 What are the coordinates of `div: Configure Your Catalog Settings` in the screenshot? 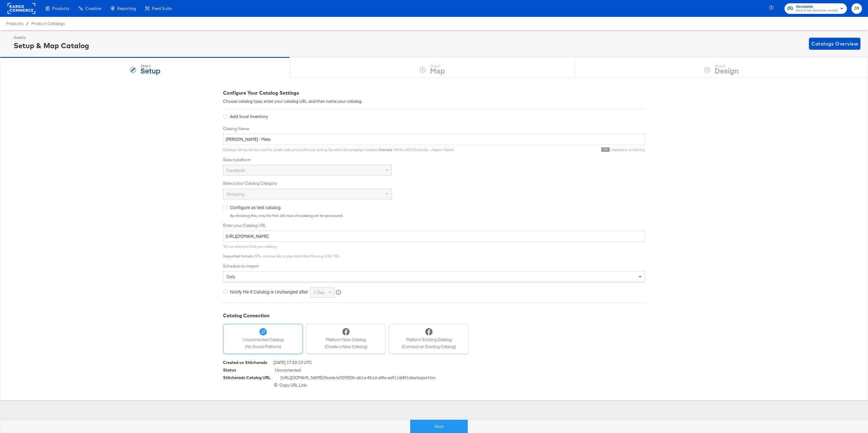 It's located at (434, 93).